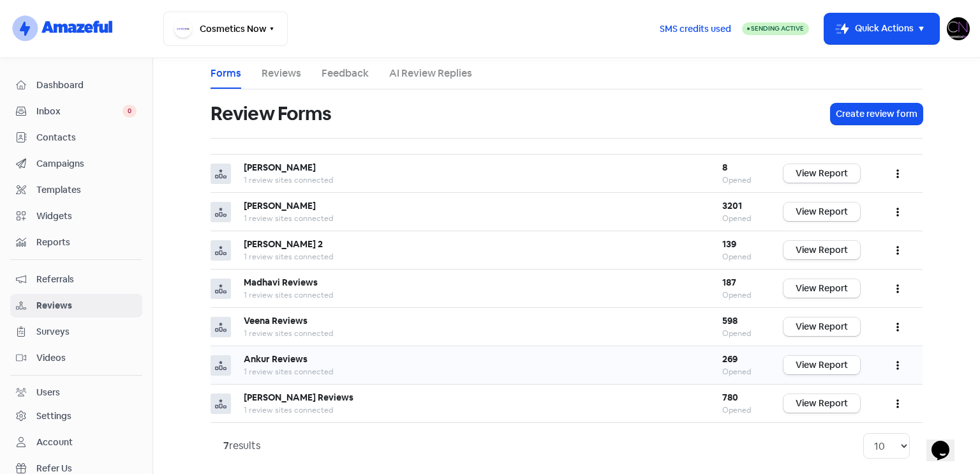 The image size is (980, 474). What do you see at coordinates (775, 28) in the screenshot?
I see `a: Sending Active` at bounding box center [775, 28].